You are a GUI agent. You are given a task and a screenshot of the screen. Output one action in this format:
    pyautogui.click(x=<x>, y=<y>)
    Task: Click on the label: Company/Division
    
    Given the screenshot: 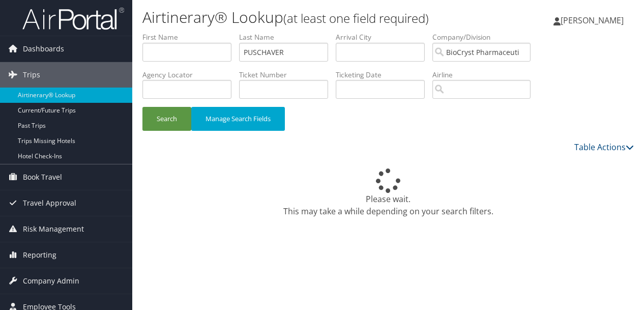 What is the action you would take?
    pyautogui.click(x=485, y=37)
    